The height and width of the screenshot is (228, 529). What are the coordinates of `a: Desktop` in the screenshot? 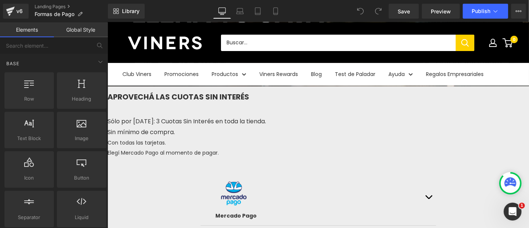 It's located at (222, 11).